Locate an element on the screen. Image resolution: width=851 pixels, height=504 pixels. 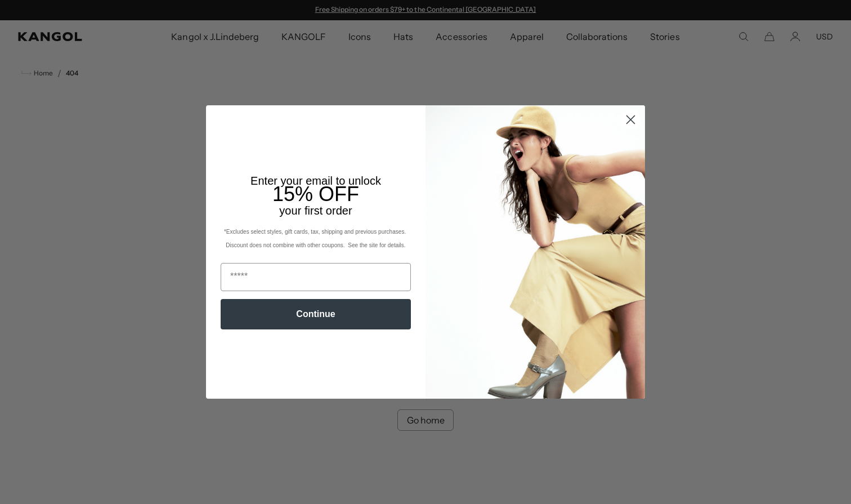
span: 15% OFF is located at coordinates (316, 194).